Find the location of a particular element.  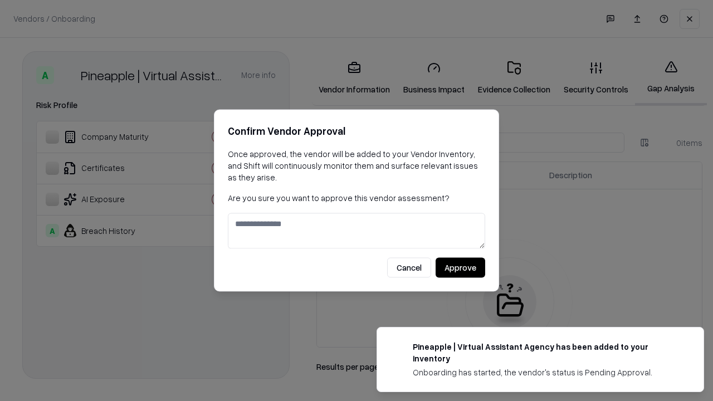

div: Onboarding has started, the vendor's status is Pending Approval. is located at coordinates (545, 372).